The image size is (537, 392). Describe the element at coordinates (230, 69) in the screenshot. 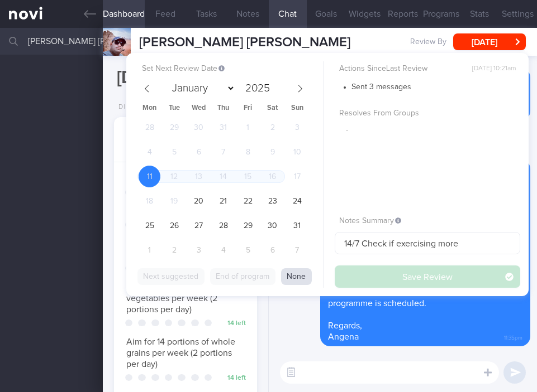

I see `label: Set Next Review Date` at that location.